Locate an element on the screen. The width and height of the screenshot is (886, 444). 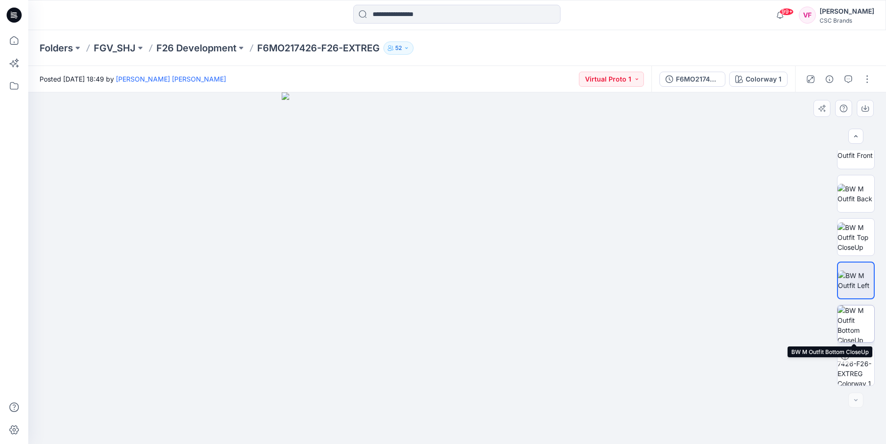
img: eyJhbGciOiJIUzI1NiIsImtpZCI6IjAiLCJzbHQiOiJzZXMiLCJ0eXAiOiJKV1QifQ.eyJkYXRhIjp7InR5cGUiOiJzdG9yYW... is located at coordinates (457, 268).